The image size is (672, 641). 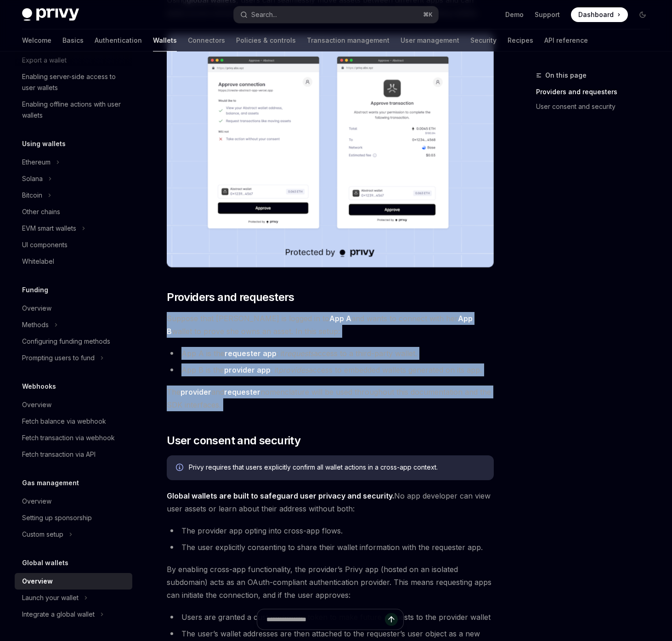 I want to click on button: Toggle dark mode, so click(x=643, y=15).